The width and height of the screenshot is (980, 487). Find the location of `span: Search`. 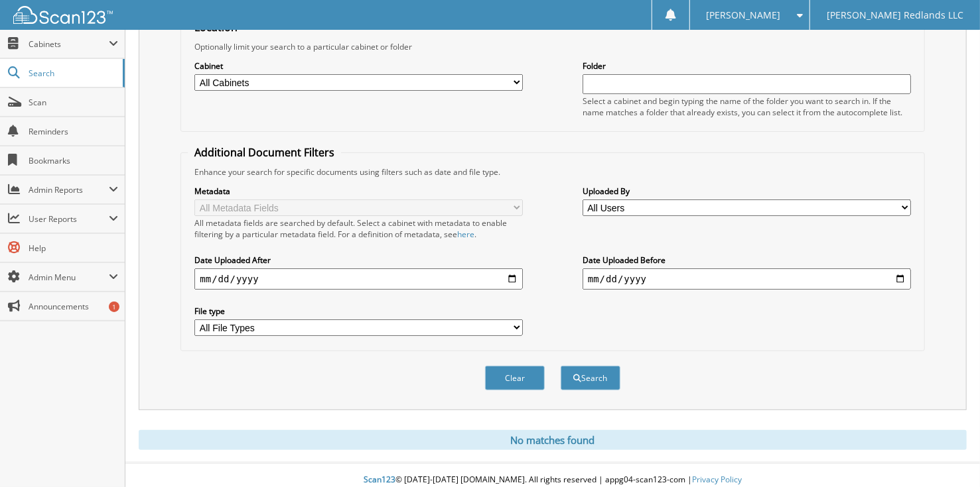

span: Search is located at coordinates (72, 73).